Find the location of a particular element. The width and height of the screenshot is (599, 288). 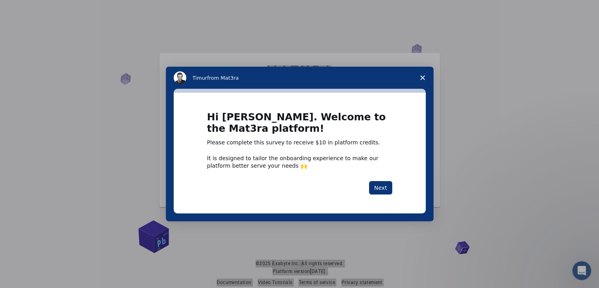

div: It is designed to tailor the onboarding experience to make our platform better serve your needs 🙌 is located at coordinates (300, 162).